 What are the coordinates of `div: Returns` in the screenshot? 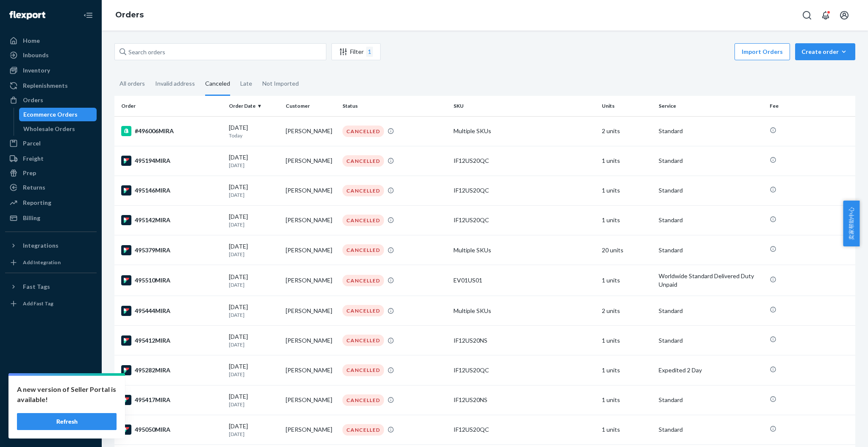 It's located at (34, 188).